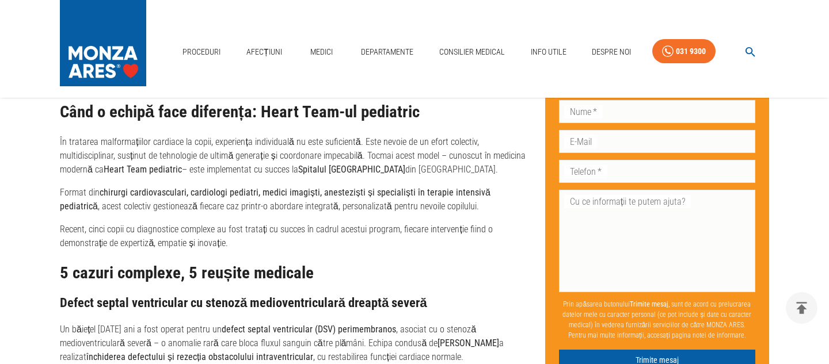  Describe the element at coordinates (549, 52) in the screenshot. I see `a: Info Utile` at that location.